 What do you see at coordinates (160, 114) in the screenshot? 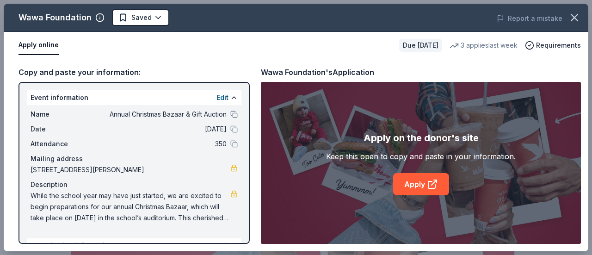
I see `span: Annual Christmas Bazaar & Gift Auction` at bounding box center [160, 114].